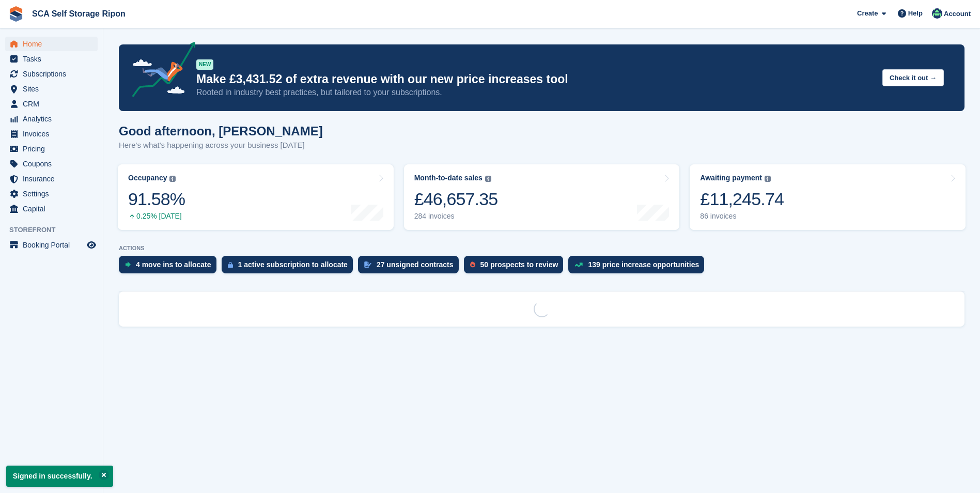  Describe the element at coordinates (78, 14) in the screenshot. I see `a: SCA Self Storage Ripon` at that location.